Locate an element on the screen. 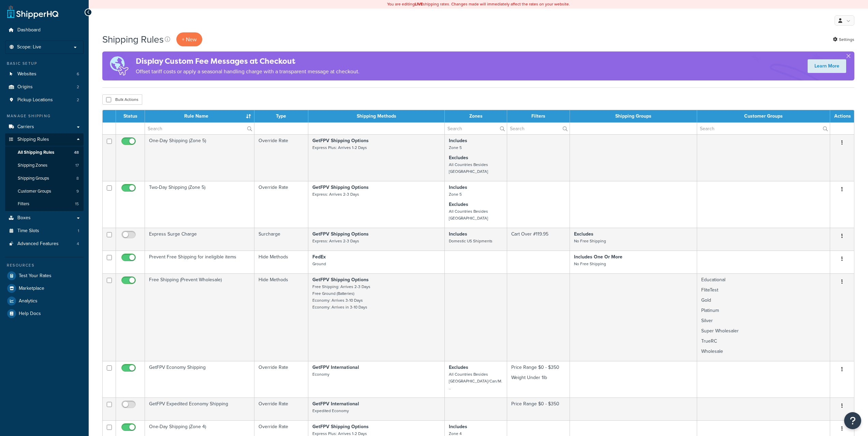 The image size is (868, 436). small: No Free Shipping is located at coordinates (590, 264).